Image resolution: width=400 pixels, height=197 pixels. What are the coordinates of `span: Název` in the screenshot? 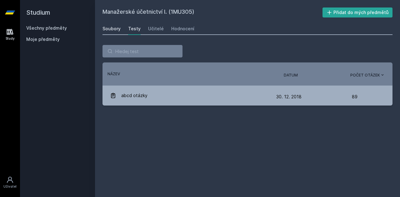 It's located at (114, 74).